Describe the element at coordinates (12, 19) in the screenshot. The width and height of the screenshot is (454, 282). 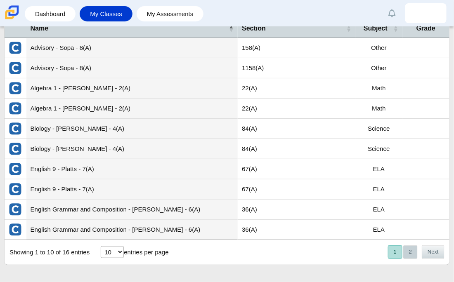
I see `a: Carmen School of Science & Technology` at that location.